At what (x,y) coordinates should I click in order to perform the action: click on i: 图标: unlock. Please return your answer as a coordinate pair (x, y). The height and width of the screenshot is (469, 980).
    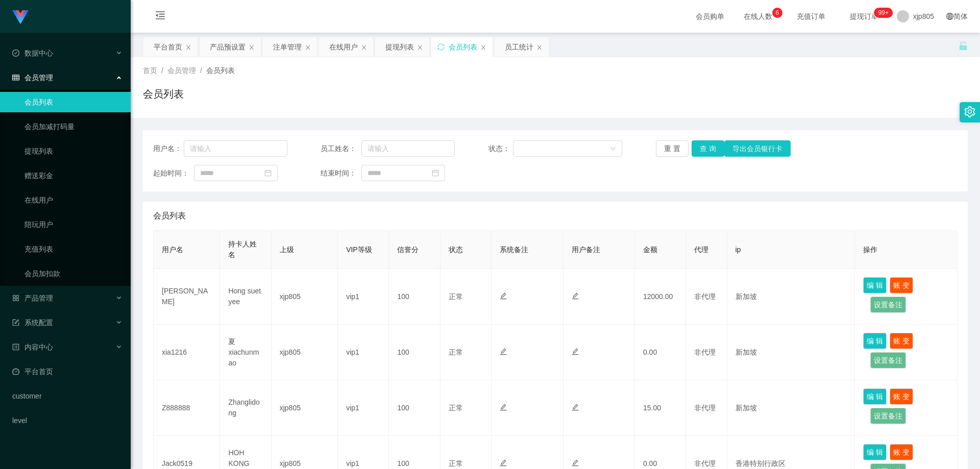
    Looking at the image, I should click on (963, 46).